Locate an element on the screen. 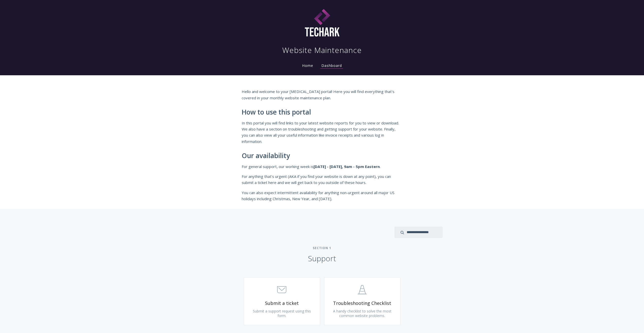 The image size is (644, 333). span: Submit a support request using this form. is located at coordinates (281, 313).